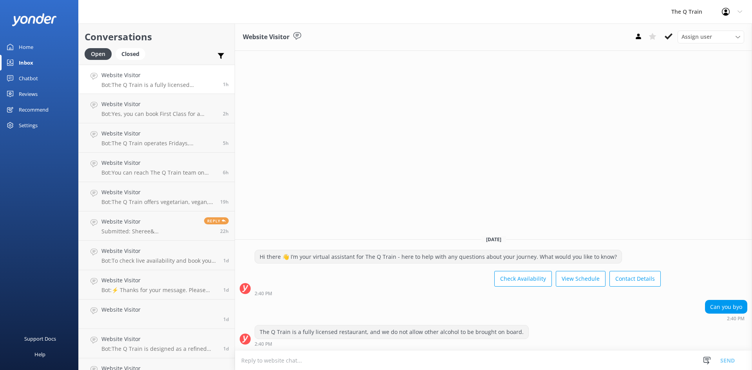  I want to click on p: Bot: ⚡ Thanks for your message. Please contact us on the form below so we can answer you question., so click(159, 290).